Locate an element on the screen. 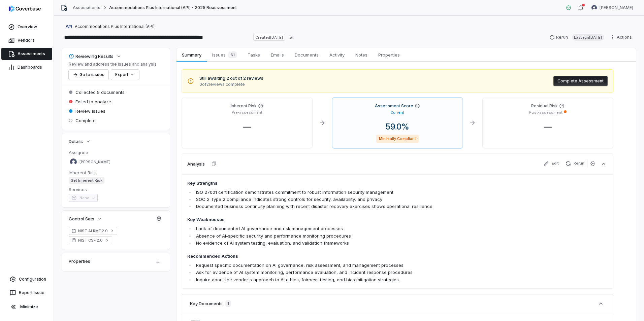 This screenshot has height=321, width=644. span: 61 is located at coordinates (233, 55).